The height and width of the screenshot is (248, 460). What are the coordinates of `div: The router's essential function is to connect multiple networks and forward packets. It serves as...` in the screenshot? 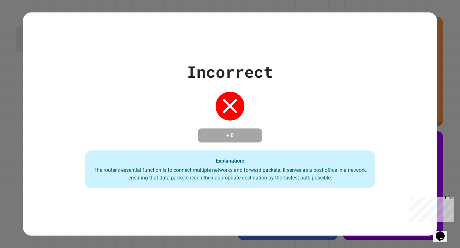 It's located at (230, 174).